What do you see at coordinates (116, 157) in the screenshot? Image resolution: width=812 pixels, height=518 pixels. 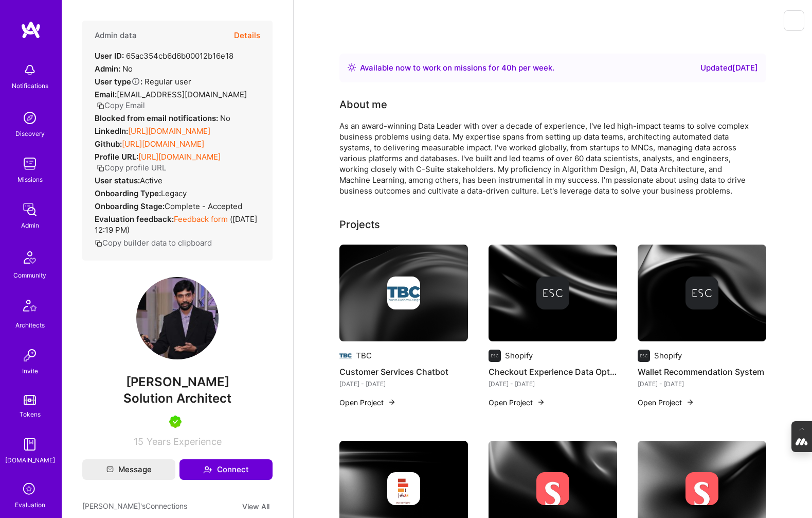 I see `strong: Profile URL:` at bounding box center [116, 157].